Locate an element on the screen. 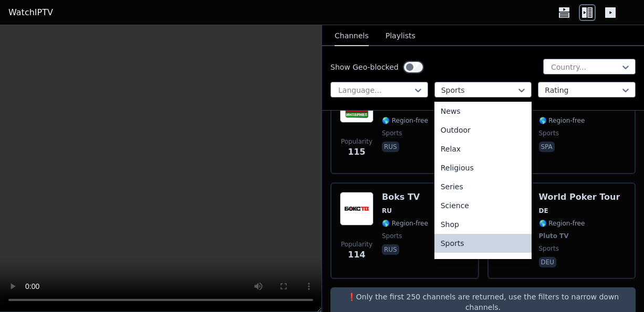  button: Playlists is located at coordinates (400, 36).